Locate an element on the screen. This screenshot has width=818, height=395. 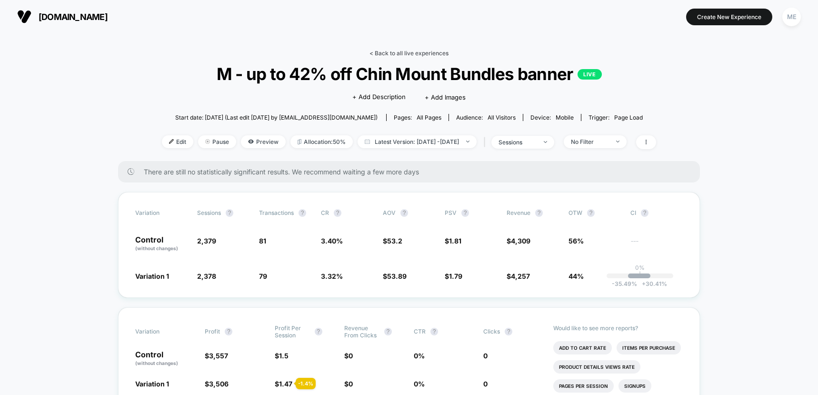
span: Clicks is located at coordinates (491, 331).